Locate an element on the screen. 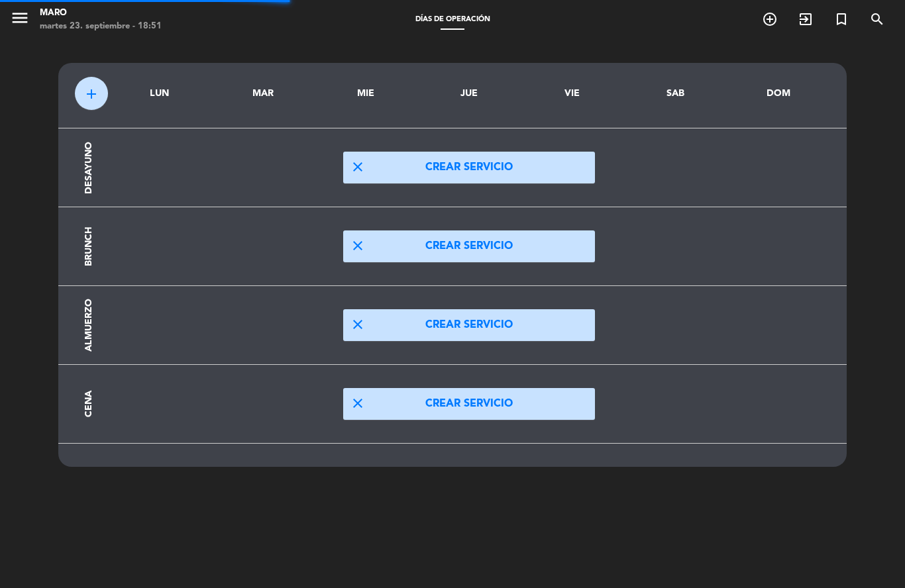  span: add is located at coordinates (92, 94).